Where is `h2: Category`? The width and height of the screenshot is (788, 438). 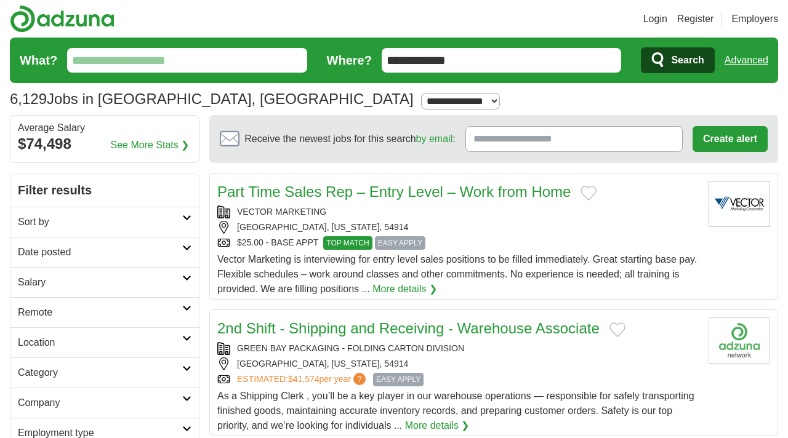
h2: Category is located at coordinates (100, 373).